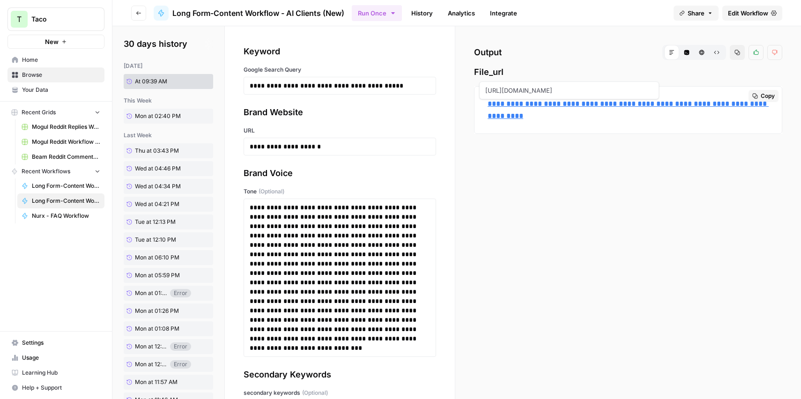 The width and height of the screenshot is (801, 399). Describe the element at coordinates (61, 60) in the screenshot. I see `span: Home` at that location.